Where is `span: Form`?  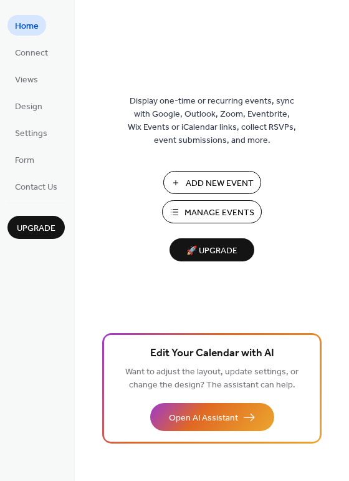 span: Form is located at coordinates (24, 160).